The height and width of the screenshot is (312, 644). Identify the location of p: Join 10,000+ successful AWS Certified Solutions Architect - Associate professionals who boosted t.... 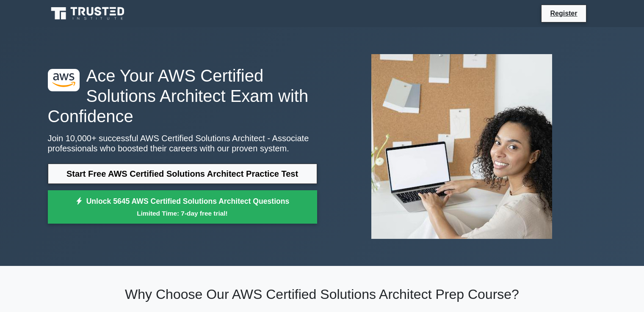
(183, 143).